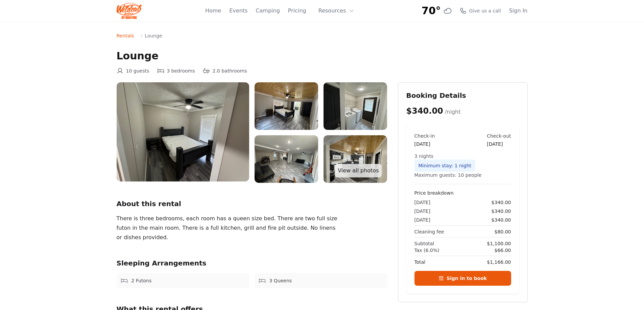 The image size is (644, 310). I want to click on a: Events, so click(238, 11).